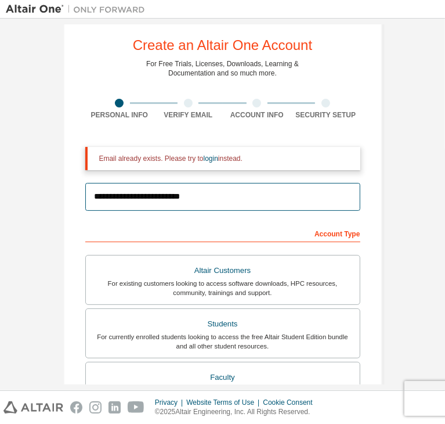 The image size is (445, 424). I want to click on div: Privacy, so click(171, 402).